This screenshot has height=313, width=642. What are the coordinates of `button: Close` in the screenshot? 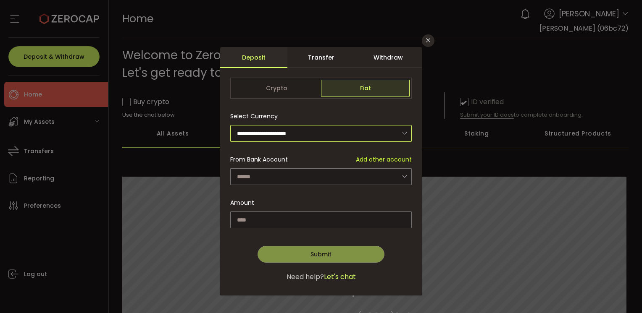 It's located at (428, 41).